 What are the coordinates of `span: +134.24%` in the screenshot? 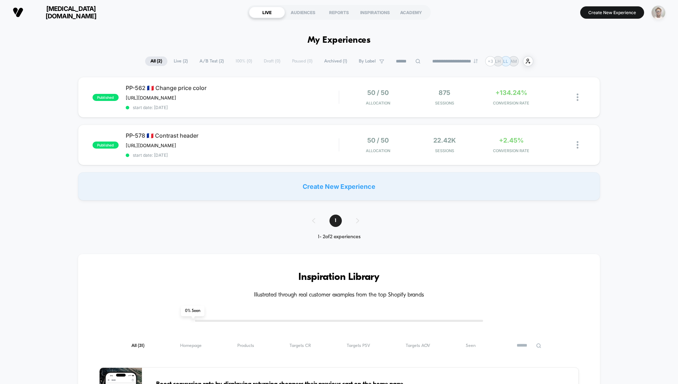 It's located at (511, 92).